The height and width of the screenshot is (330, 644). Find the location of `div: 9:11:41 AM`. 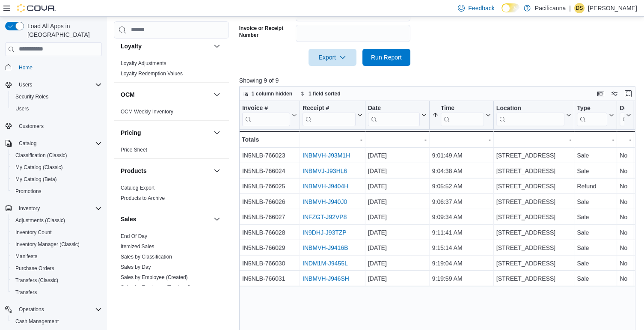

div: 9:11:41 AM is located at coordinates (461, 233).